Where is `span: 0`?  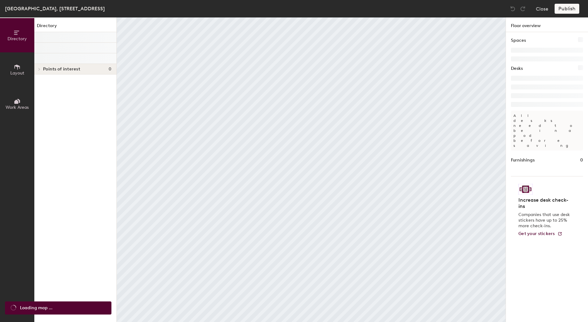
span: 0 is located at coordinates (110, 69).